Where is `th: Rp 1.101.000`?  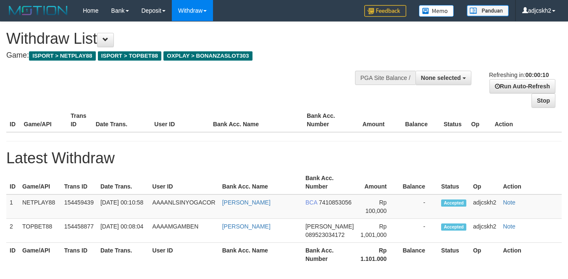
th: Rp 1.101.000 is located at coordinates (378, 254).